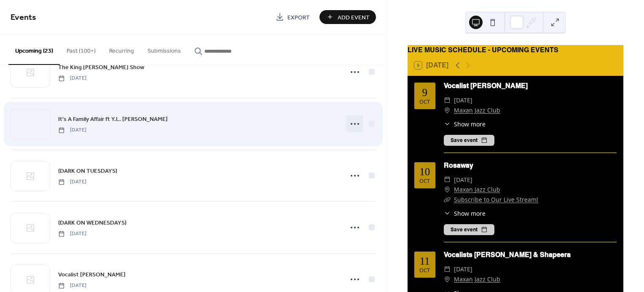  What do you see at coordinates (424, 172) in the screenshot?
I see `div: 10` at bounding box center [424, 172].